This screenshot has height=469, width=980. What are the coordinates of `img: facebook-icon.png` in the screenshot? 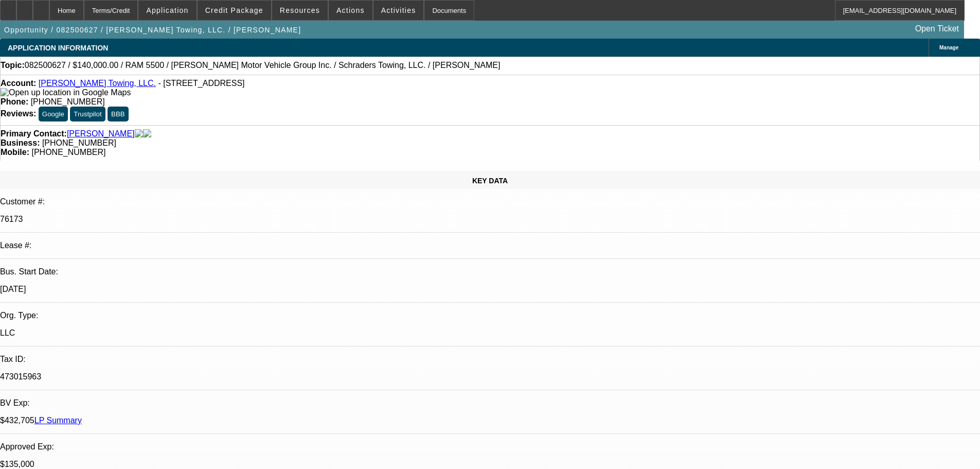 It's located at (139, 134).